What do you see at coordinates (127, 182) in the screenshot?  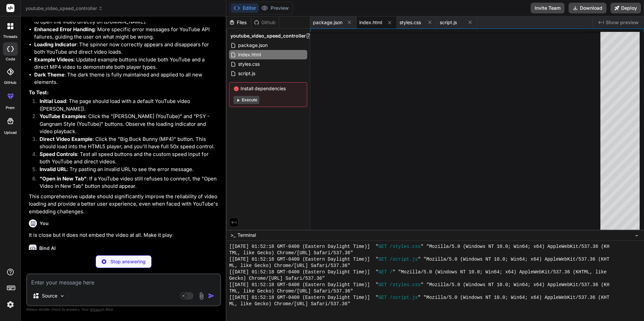 I see `li: : If a YouTube video still refuses to connect, the "Open Video in New Tab" button should appear.` at bounding box center [127, 182].